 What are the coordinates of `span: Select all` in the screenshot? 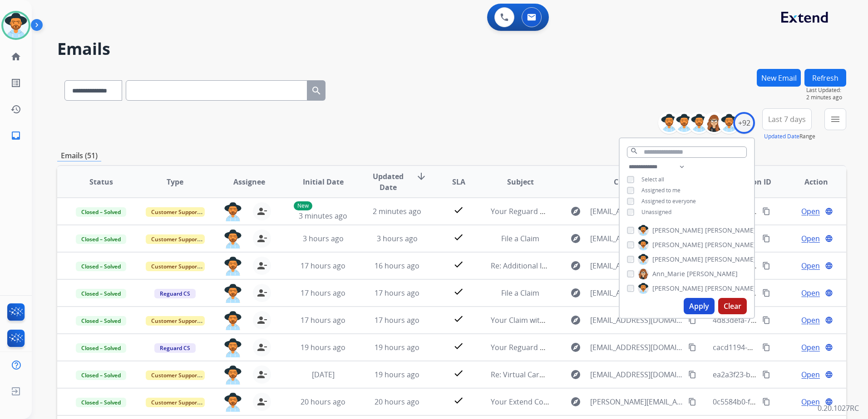 It's located at (653, 179).